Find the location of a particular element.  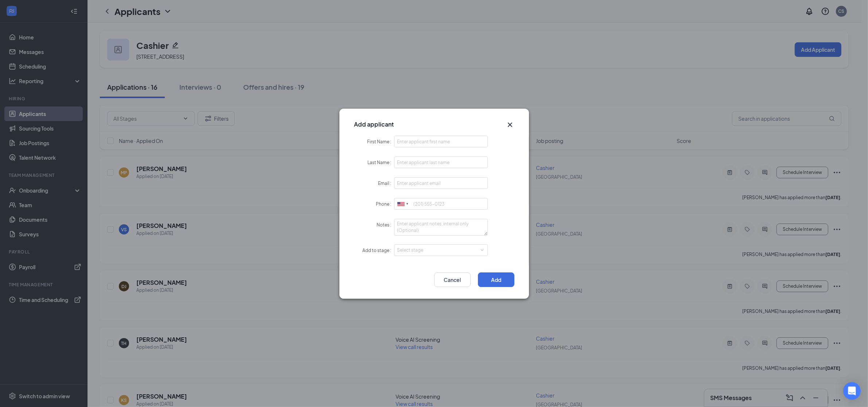

label: Notes is located at coordinates (385, 225).